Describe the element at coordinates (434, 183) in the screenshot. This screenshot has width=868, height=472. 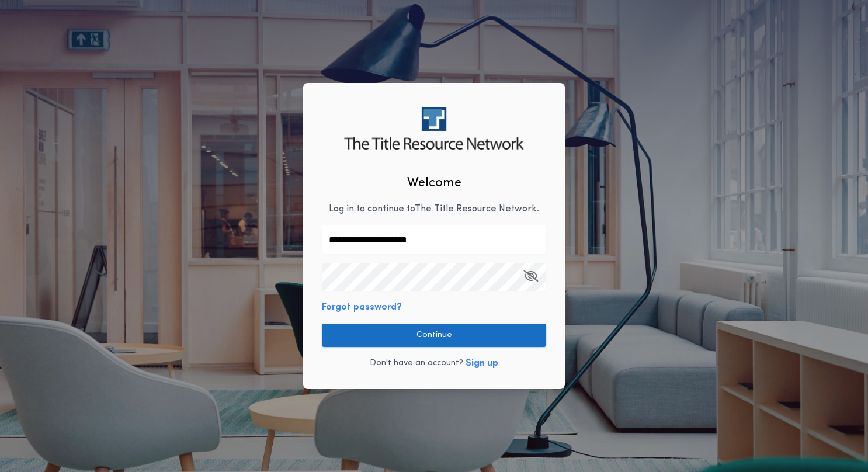
I see `h2: Welcome` at that location.